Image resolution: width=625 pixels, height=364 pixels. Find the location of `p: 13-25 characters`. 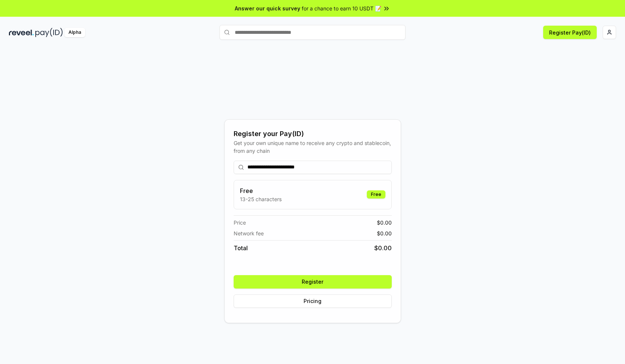

p: 13-25 characters is located at coordinates (261, 199).